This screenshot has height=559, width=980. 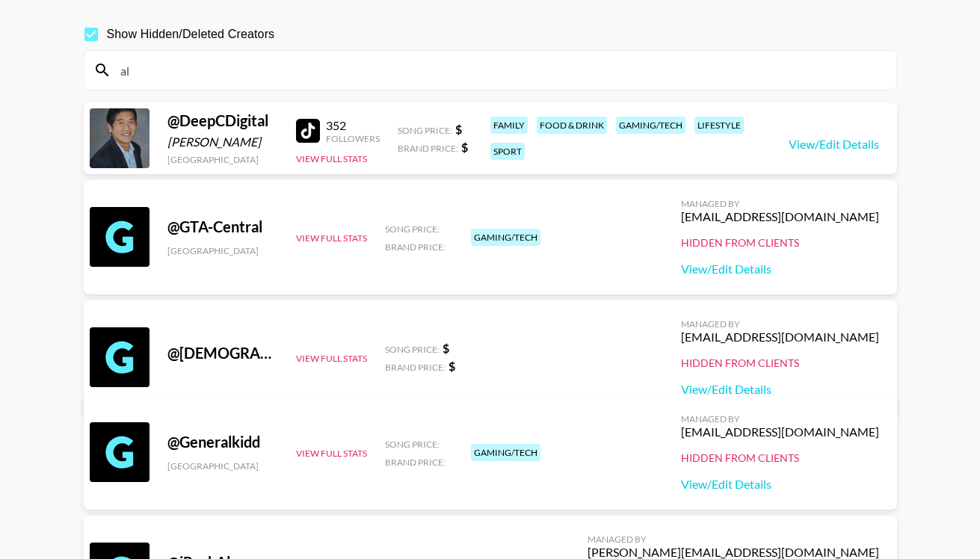 What do you see at coordinates (719, 124) in the screenshot?
I see `div: lifestyle` at bounding box center [719, 124].